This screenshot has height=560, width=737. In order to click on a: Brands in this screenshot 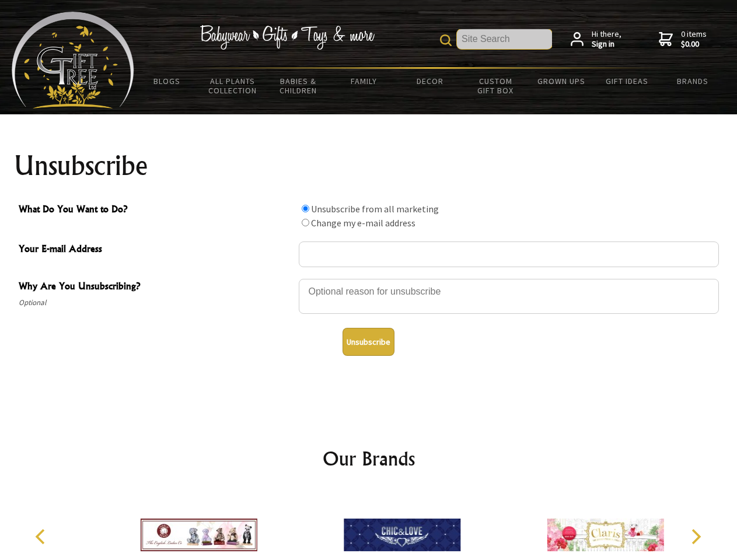, I will do `click(692, 81)`.